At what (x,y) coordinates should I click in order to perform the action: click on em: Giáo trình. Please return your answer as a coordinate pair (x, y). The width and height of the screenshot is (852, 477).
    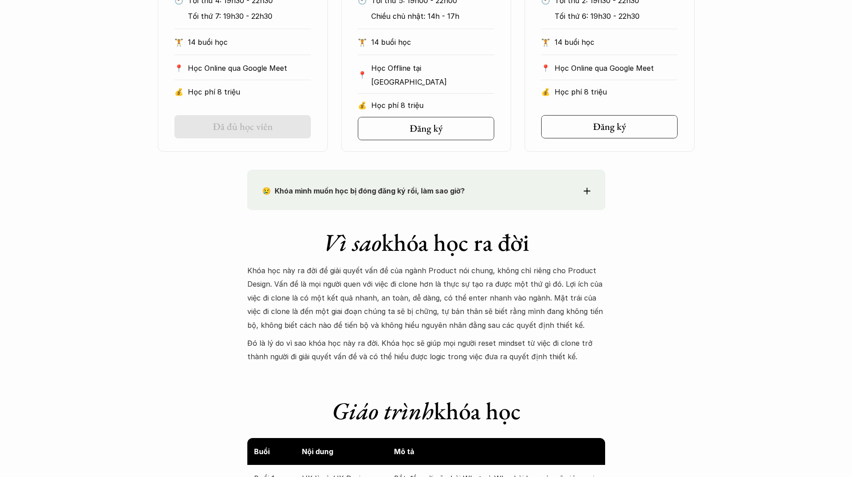
    Looking at the image, I should click on (383, 410).